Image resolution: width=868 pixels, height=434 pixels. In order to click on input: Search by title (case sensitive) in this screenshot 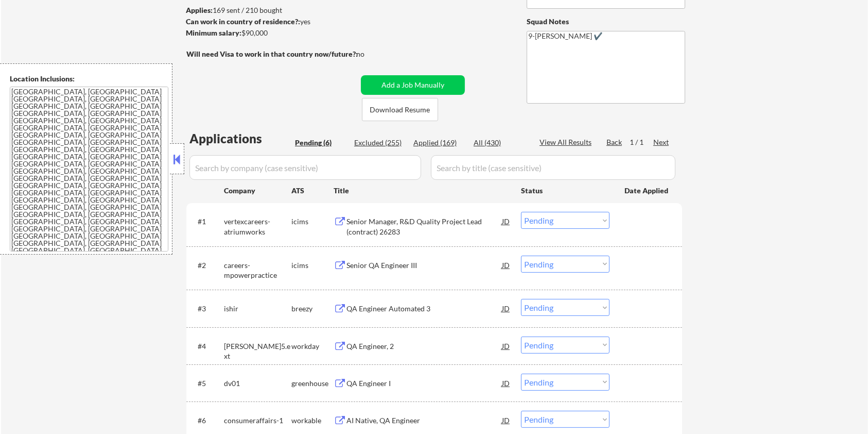, I will do `click(553, 167)`.